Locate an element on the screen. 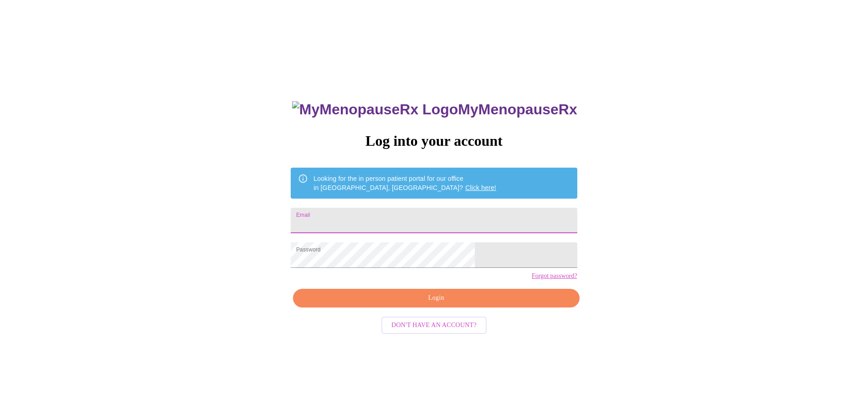 The image size is (868, 415). h3: Log into your account is located at coordinates (434, 141).